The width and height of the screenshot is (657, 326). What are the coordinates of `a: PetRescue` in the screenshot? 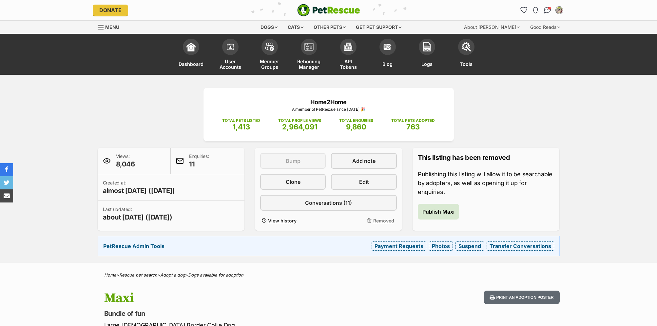 It's located at (329, 10).